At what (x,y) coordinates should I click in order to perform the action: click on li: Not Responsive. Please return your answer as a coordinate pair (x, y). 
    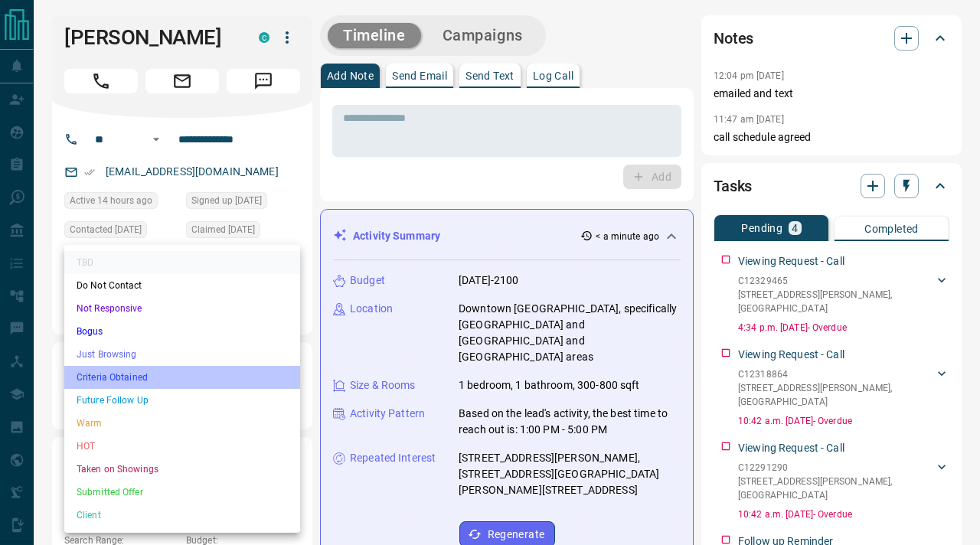
    Looking at the image, I should click on (182, 308).